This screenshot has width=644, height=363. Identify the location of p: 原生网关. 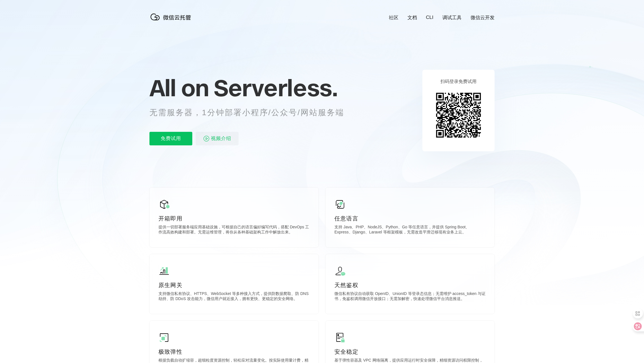
(234, 285).